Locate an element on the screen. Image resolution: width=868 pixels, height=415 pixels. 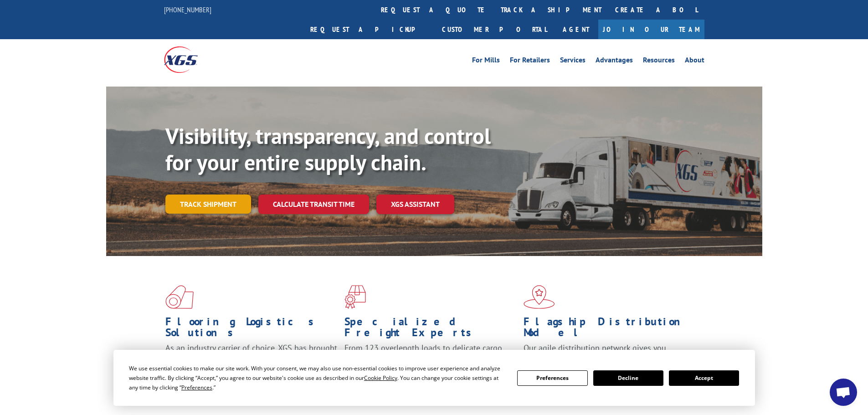
div: Open chat is located at coordinates (843, 392).